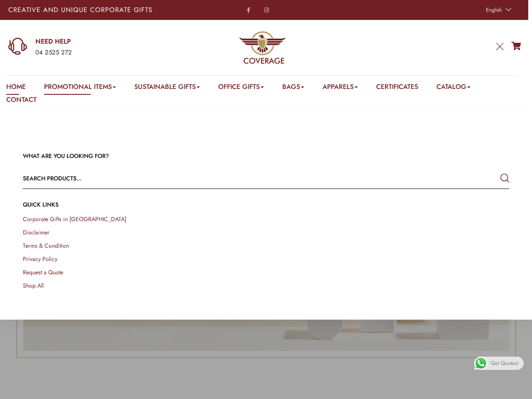 This screenshot has height=399, width=532. Describe the element at coordinates (43, 272) in the screenshot. I see `a: Request a Quote` at that location.